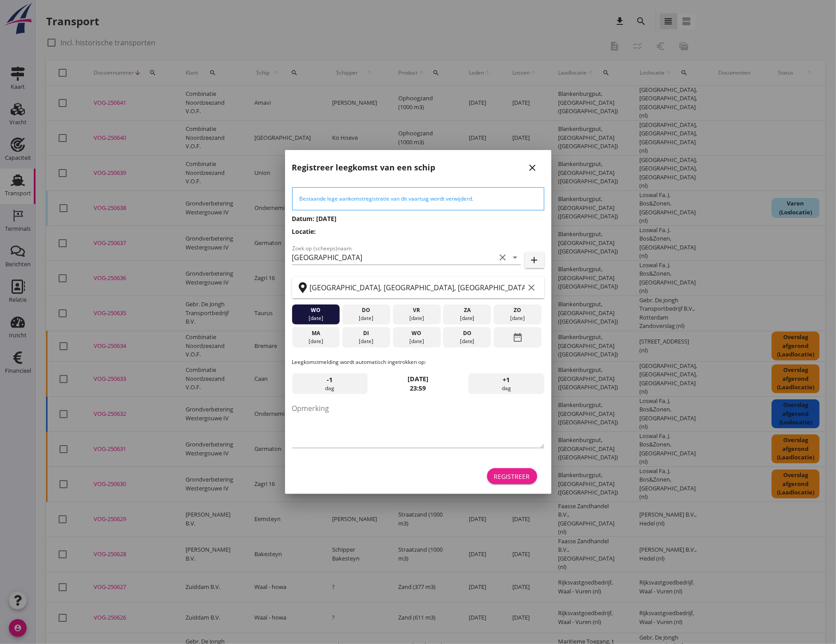  Describe the element at coordinates (533, 168) in the screenshot. I see `i: close` at that location.